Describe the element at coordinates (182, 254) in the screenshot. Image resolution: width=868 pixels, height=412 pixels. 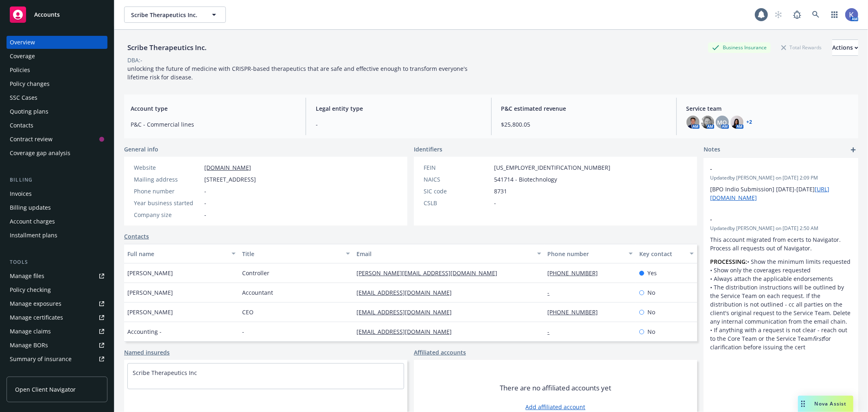
I see `button: Full name` at that location.